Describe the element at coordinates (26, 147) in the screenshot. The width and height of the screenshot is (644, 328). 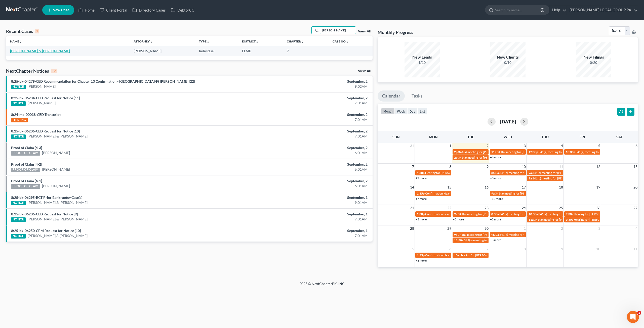
I see `a: Proof of Claim [4-3]` at that location.